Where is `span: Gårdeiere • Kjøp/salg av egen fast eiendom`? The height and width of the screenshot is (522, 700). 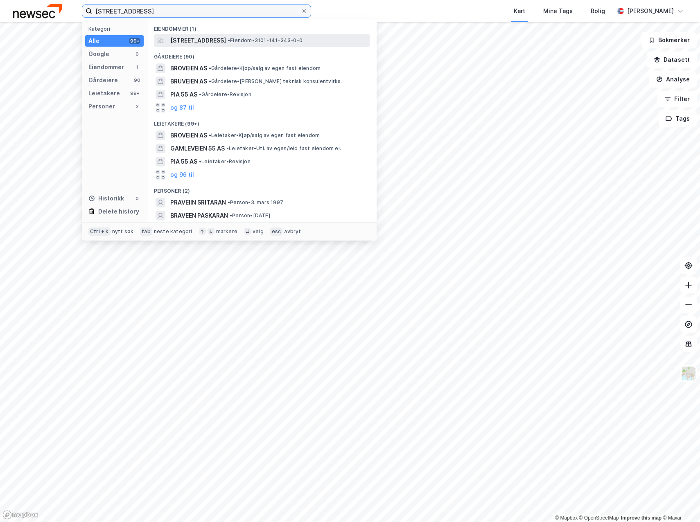 span: Gårdeiere • Kjøp/salg av egen fast eiendom is located at coordinates (264, 68).